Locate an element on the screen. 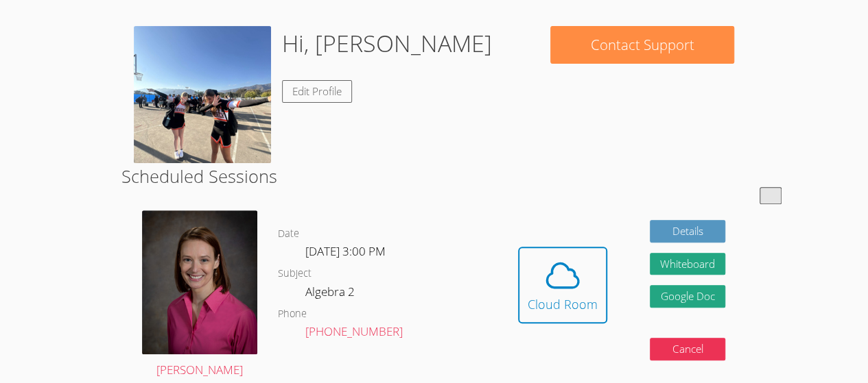  div: Cloud Room is located at coordinates (562, 305).